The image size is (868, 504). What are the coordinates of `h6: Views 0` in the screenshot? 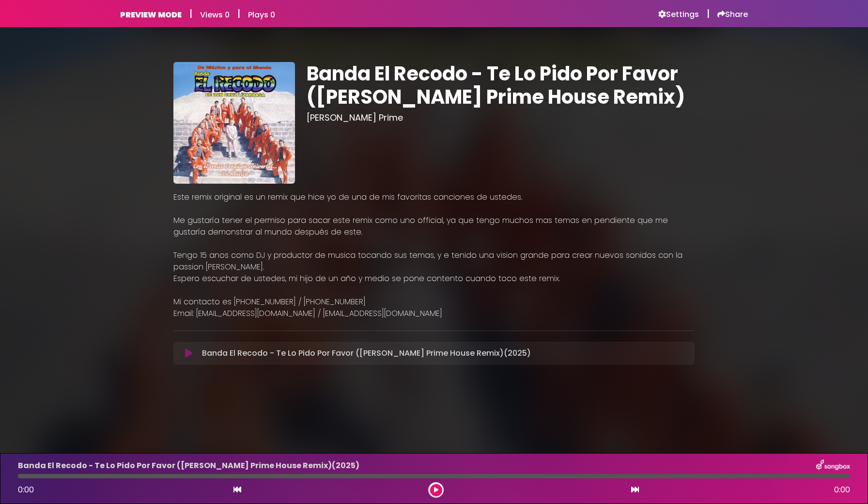 It's located at (214, 15).